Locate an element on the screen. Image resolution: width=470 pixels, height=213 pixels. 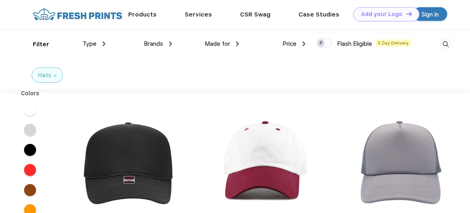
div: Filter is located at coordinates (41, 44).